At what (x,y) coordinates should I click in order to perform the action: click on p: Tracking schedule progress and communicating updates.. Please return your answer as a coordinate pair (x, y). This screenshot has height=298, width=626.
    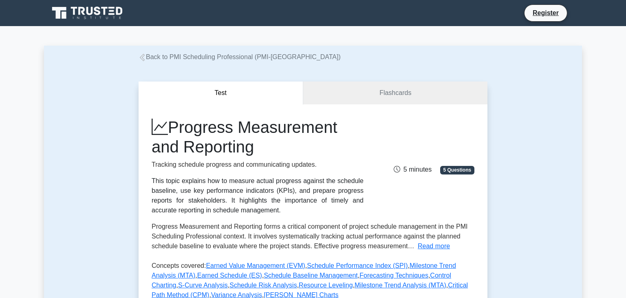
    Looking at the image, I should click on (258, 165).